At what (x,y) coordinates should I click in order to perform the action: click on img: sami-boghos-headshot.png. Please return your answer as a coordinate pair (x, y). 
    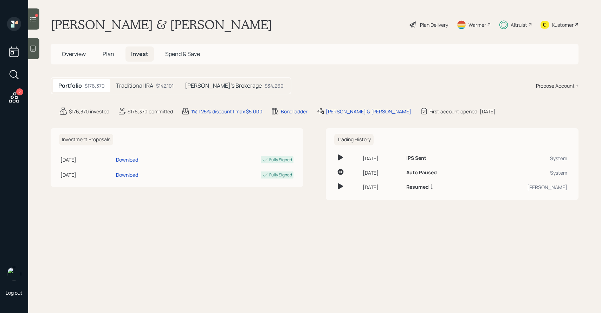
    Looking at the image, I should click on (14, 273).